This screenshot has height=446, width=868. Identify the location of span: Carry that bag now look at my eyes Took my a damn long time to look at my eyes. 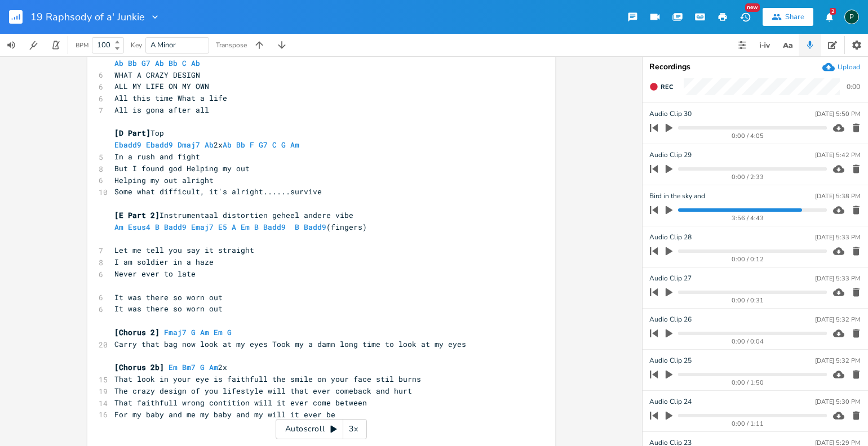
(290, 344).